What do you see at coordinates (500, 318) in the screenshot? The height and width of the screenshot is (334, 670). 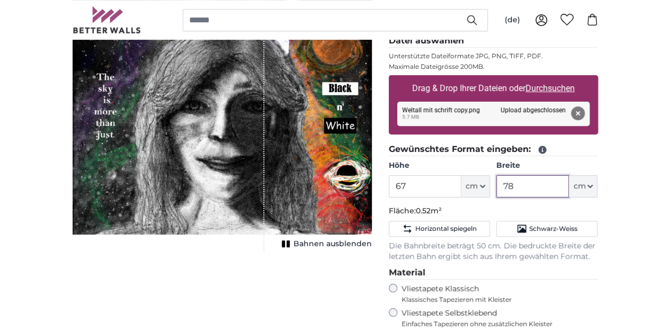 I see `label: Vliestapete Selbstklebend` at bounding box center [500, 318].